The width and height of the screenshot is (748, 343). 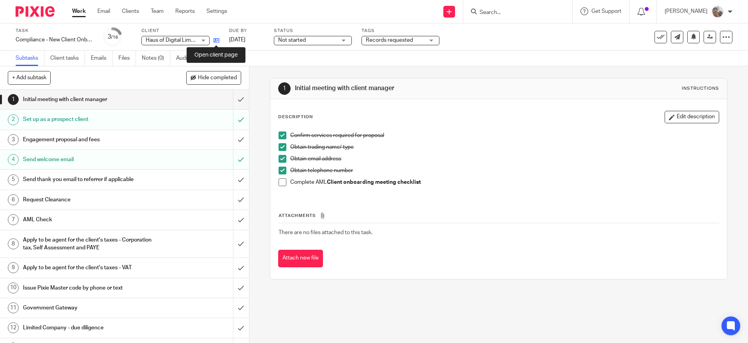 What do you see at coordinates (13, 200) in the screenshot?
I see `div: 6` at bounding box center [13, 200].